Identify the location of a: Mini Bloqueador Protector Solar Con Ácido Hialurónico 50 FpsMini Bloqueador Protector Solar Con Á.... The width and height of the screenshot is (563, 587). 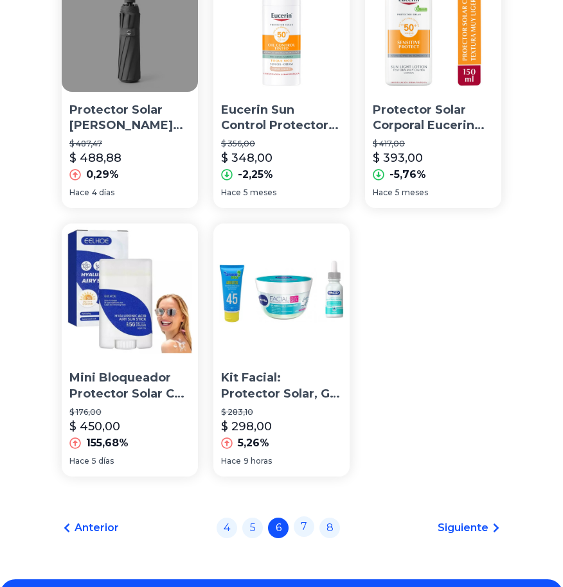
(130, 350).